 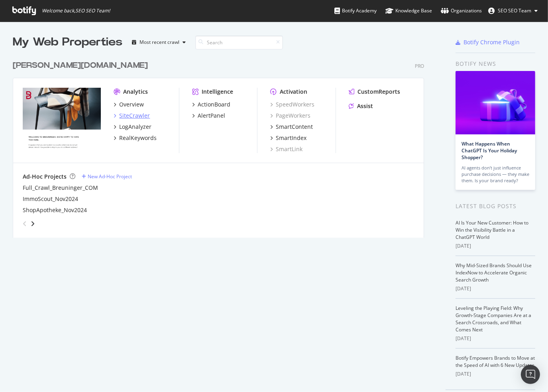 I want to click on div: Latest Blog Posts, so click(x=496, y=206).